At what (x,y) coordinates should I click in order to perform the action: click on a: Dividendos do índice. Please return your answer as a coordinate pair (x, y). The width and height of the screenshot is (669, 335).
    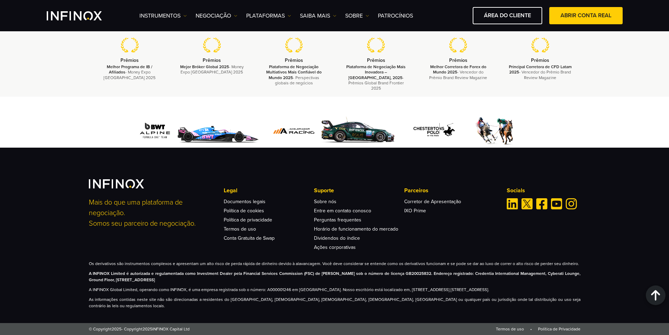
    Looking at the image, I should click on (337, 238).